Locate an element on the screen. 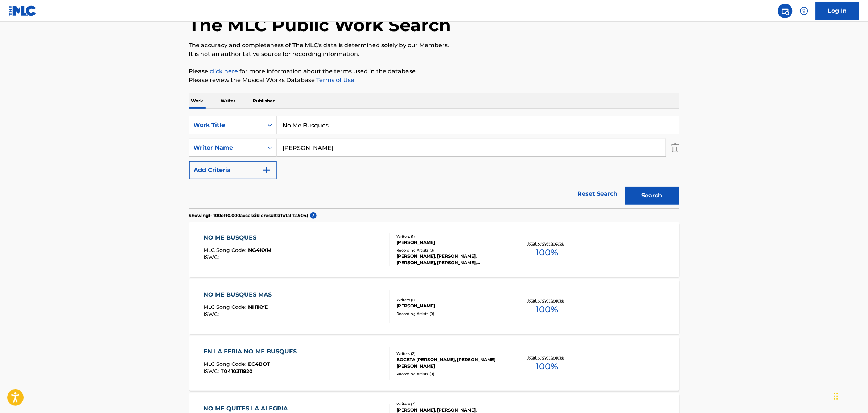  button: Add Criteria is located at coordinates (233, 170).